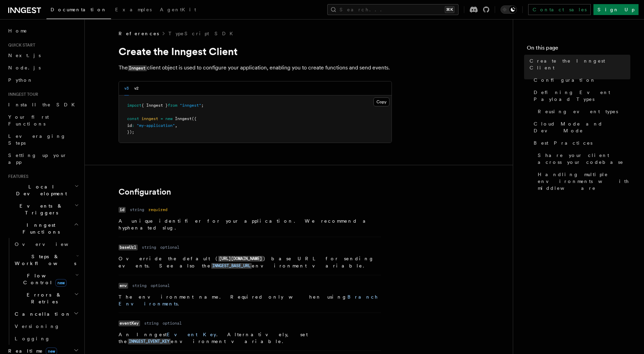  What do you see at coordinates (560, 10) in the screenshot?
I see `a: Contact sales` at bounding box center [560, 10].